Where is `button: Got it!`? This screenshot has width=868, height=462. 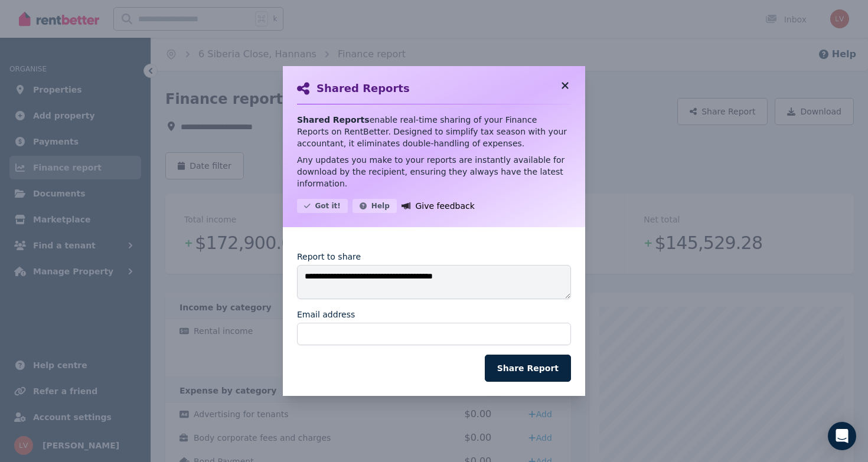 button: Got it! is located at coordinates (322, 206).